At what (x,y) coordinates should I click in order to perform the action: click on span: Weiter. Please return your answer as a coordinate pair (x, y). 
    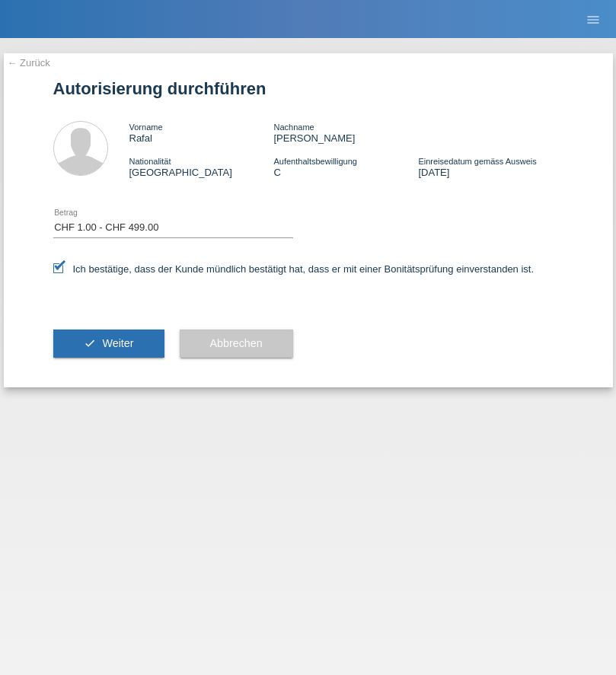
    Looking at the image, I should click on (117, 343).